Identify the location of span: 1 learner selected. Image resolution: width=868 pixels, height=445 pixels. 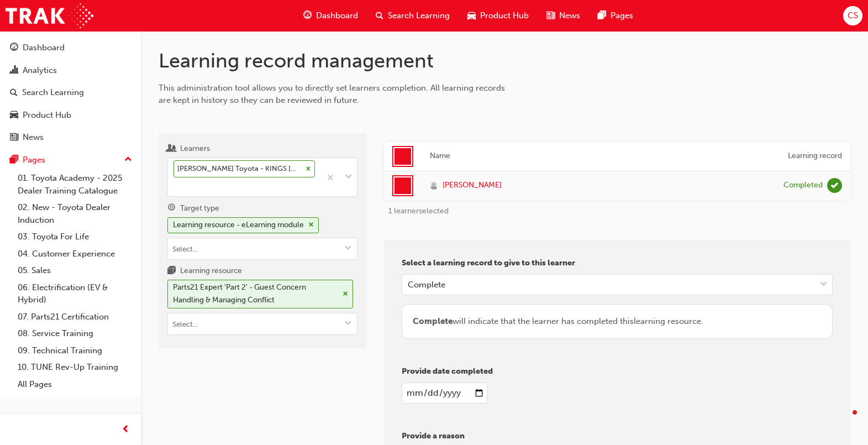
(418, 211).